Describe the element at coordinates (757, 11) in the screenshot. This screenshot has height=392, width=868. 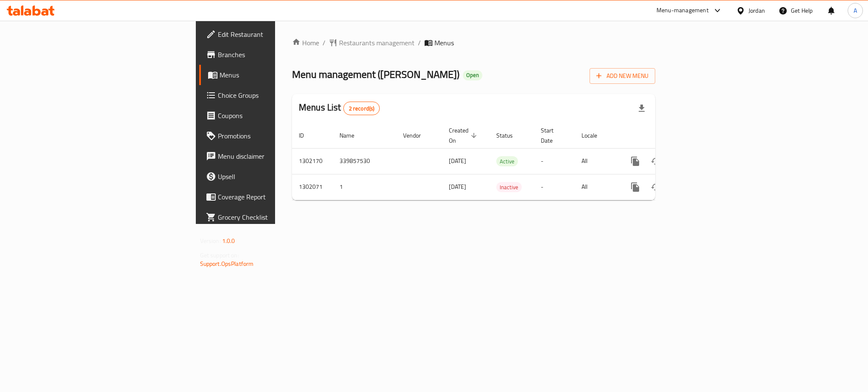
I see `div: Jordan` at that location.